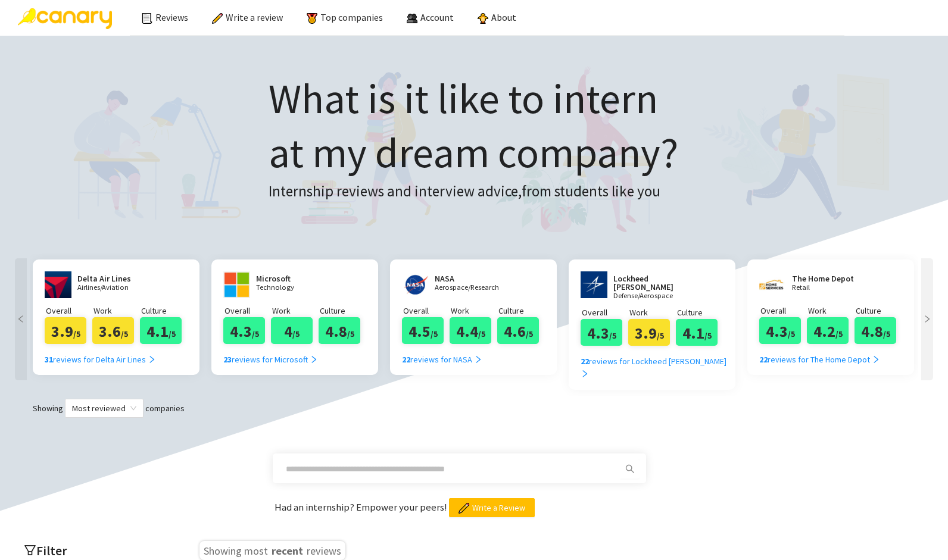 The width and height of the screenshot is (948, 560). Describe the element at coordinates (100, 355) in the screenshot. I see `a: 31reviews for Delta Air Lines right` at that location.